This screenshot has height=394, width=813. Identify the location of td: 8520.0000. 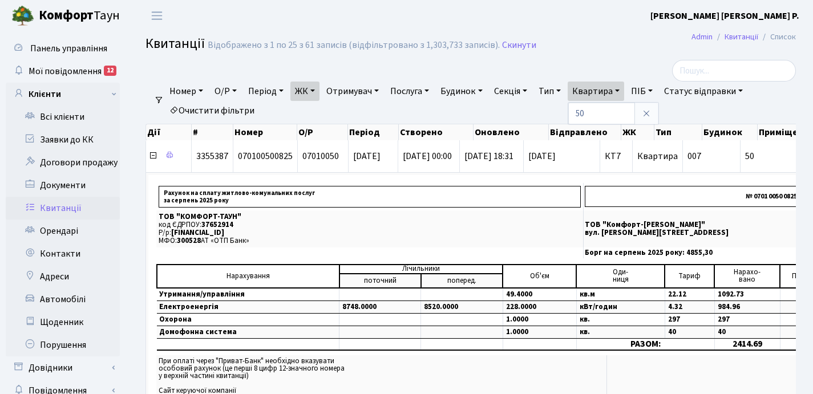
(461, 307).